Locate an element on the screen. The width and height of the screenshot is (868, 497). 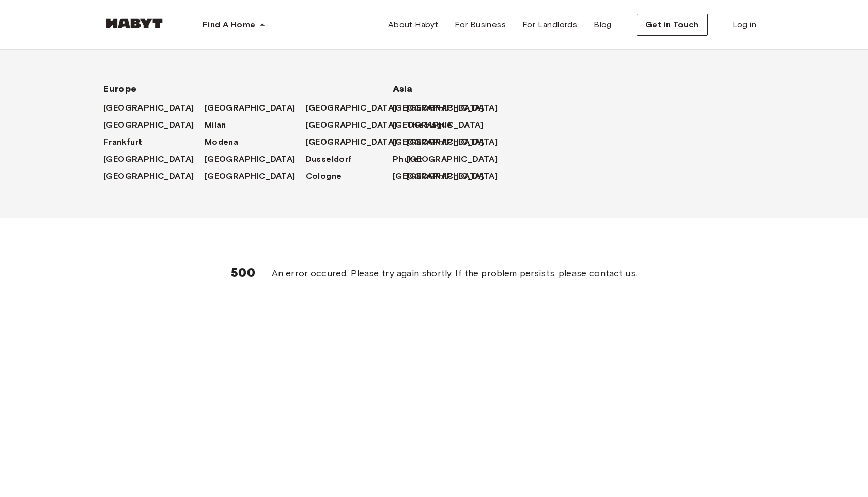
a: Blog is located at coordinates (603, 25).